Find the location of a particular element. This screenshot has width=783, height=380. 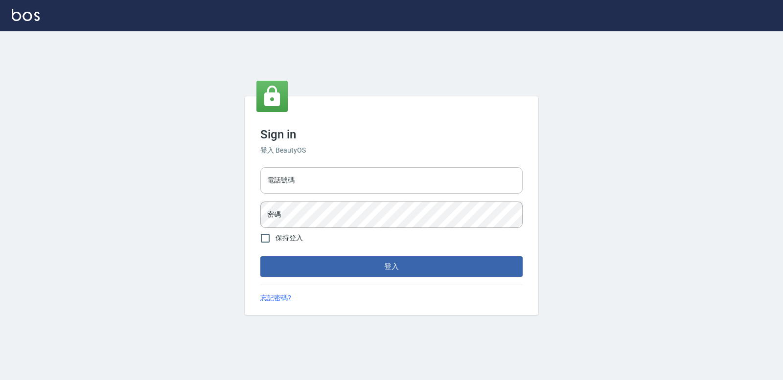

h6: 登入 BeautyOS is located at coordinates (392, 150).